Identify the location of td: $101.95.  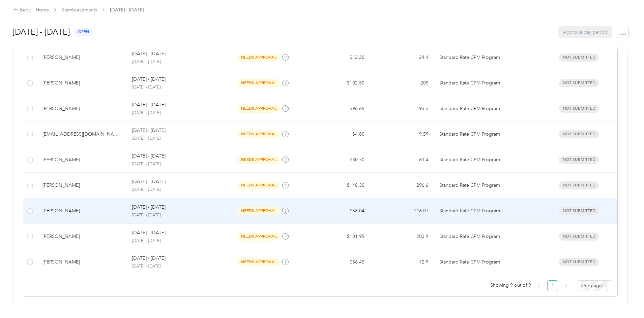
(338, 237).